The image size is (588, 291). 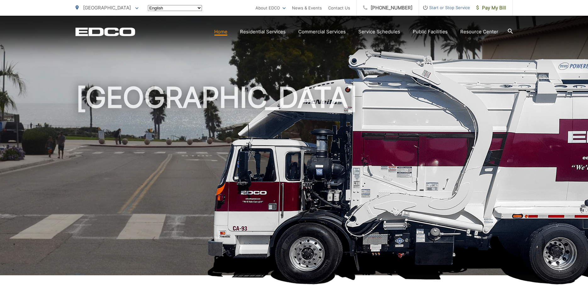 What do you see at coordinates (263, 32) in the screenshot?
I see `a: Residential Services` at bounding box center [263, 32].